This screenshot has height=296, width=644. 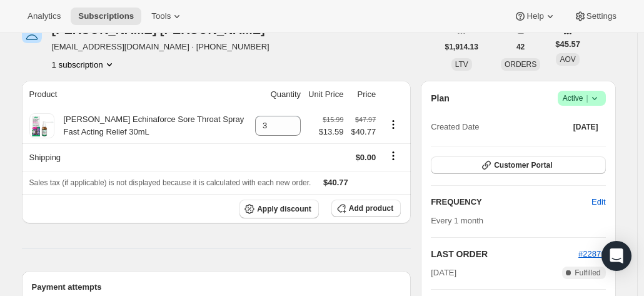 What do you see at coordinates (567, 60) in the screenshot?
I see `span: AOV` at bounding box center [567, 60].